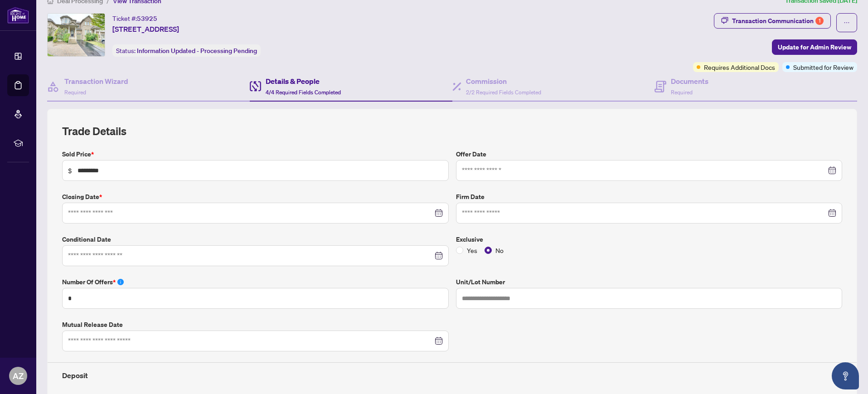  I want to click on button: Transaction Communication1, so click(772, 21).